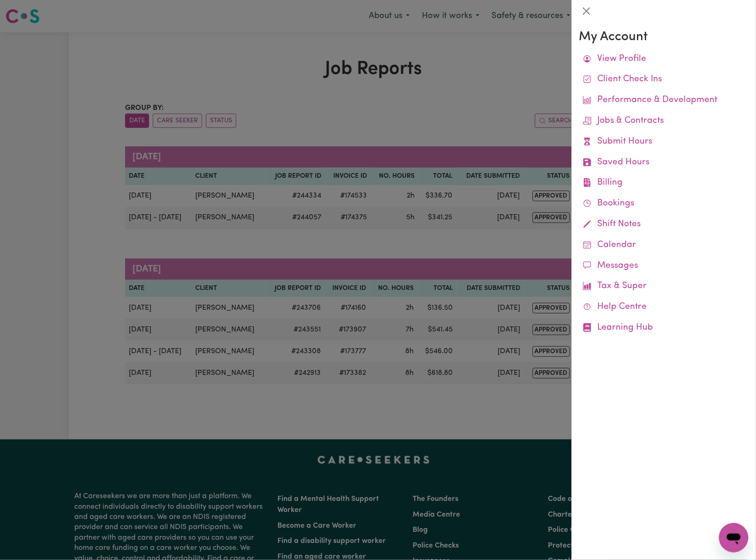 This screenshot has height=560, width=756. What do you see at coordinates (586, 11) in the screenshot?
I see `button: Close` at bounding box center [586, 11].